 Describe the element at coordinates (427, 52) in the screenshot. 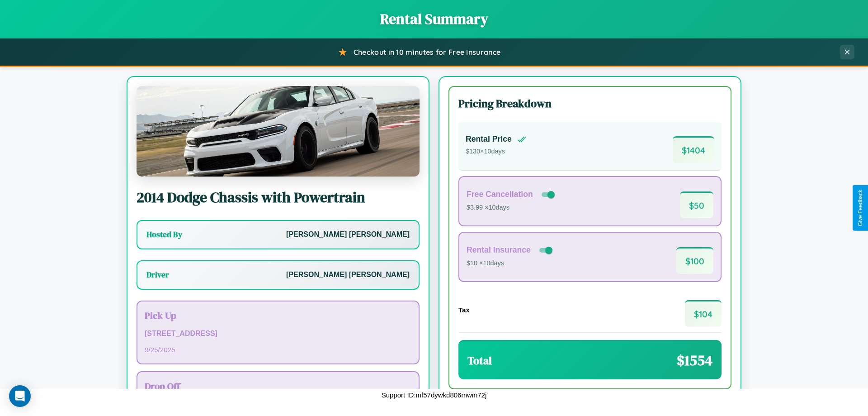

I see `span: Checkout in 10 minutes for Free Insurance` at that location.